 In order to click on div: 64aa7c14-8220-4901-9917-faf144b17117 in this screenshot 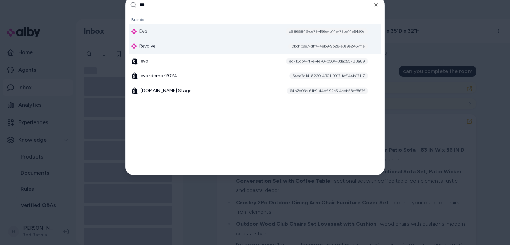, I will do `click(328, 76)`.